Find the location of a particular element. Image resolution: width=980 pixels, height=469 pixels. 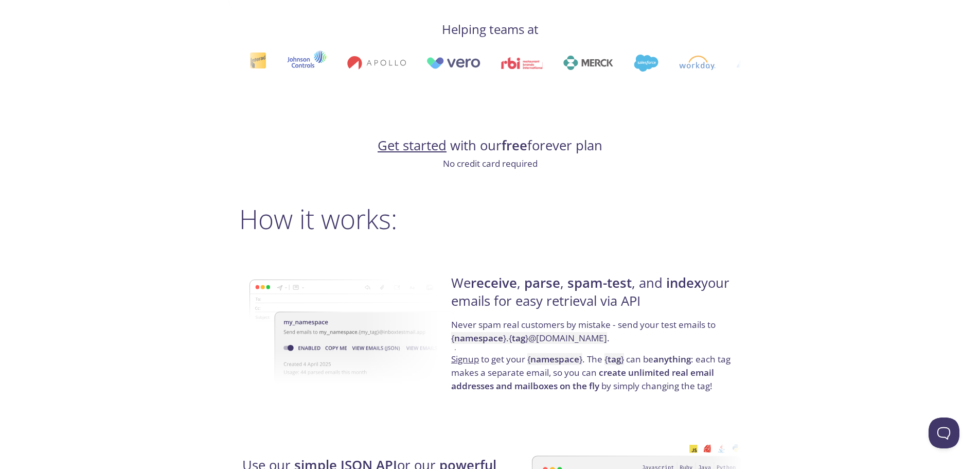

strong: receive is located at coordinates (494, 282).